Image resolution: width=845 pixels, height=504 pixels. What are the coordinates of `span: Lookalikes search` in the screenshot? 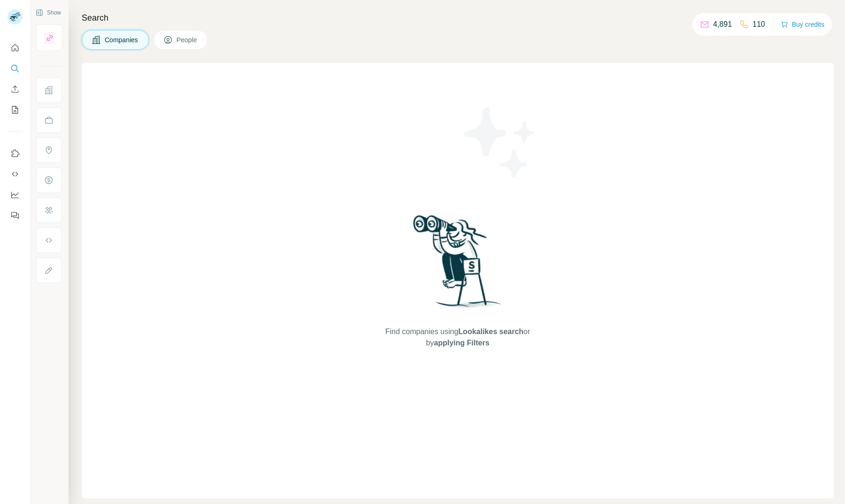 It's located at (490, 332).